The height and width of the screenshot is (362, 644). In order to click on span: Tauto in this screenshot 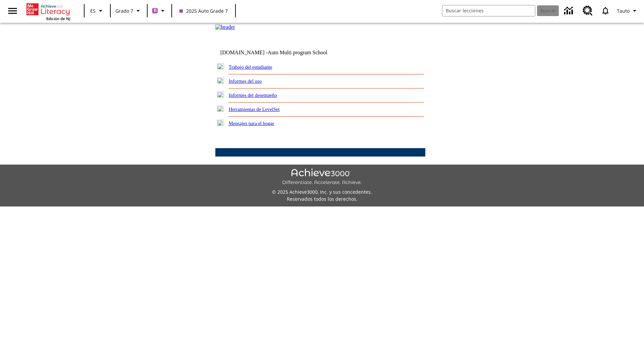, I will do `click(623, 10)`.